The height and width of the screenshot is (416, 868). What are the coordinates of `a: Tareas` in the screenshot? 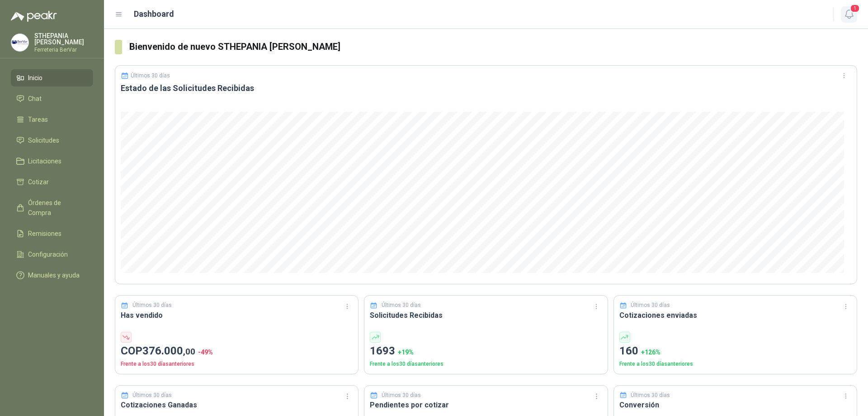 It's located at (52, 119).